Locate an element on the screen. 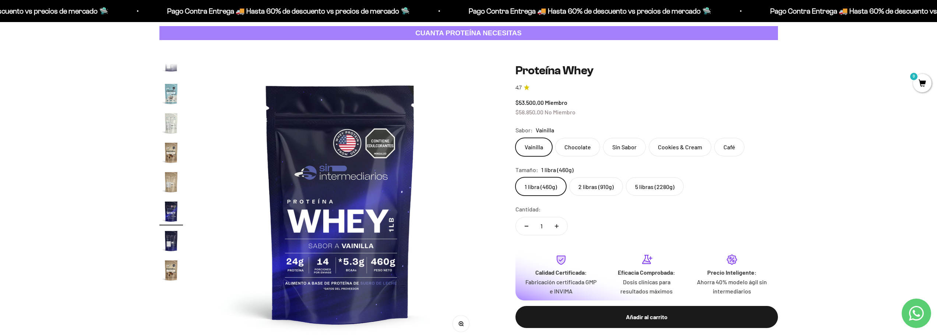 The height and width of the screenshot is (335, 937). span: $53.500,00 is located at coordinates (529, 102).